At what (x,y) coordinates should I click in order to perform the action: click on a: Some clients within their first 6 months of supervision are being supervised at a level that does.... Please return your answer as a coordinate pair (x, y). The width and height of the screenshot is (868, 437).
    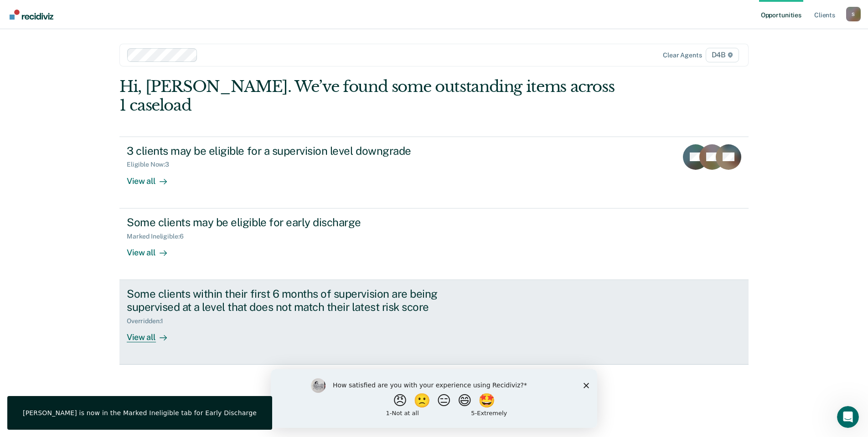
    Looking at the image, I should click on (434, 322).